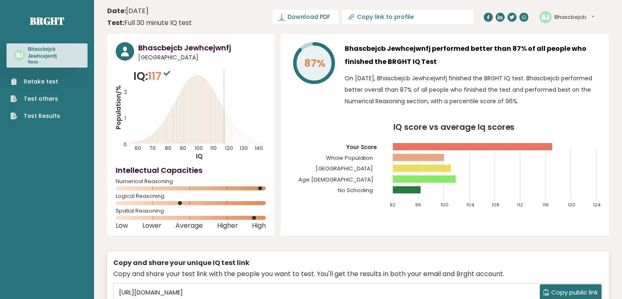  Describe the element at coordinates (575, 292) in the screenshot. I see `span: Copy public link` at that location.